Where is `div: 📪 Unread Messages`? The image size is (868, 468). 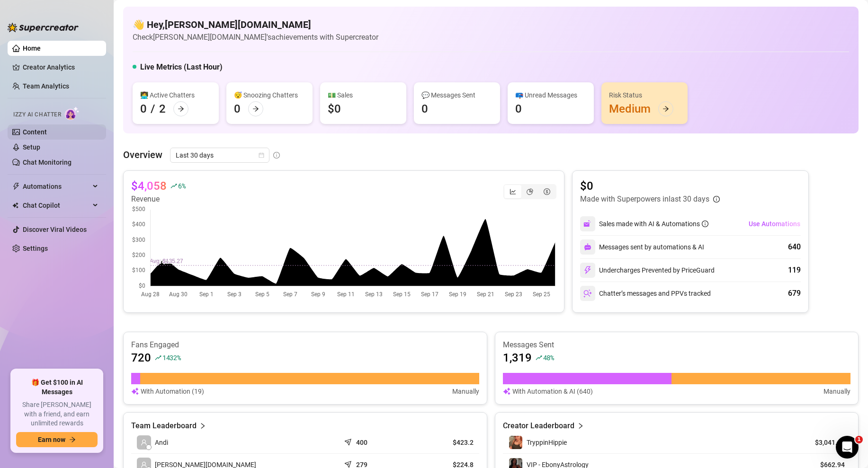 div: 📪 Unread Messages is located at coordinates (551, 95).